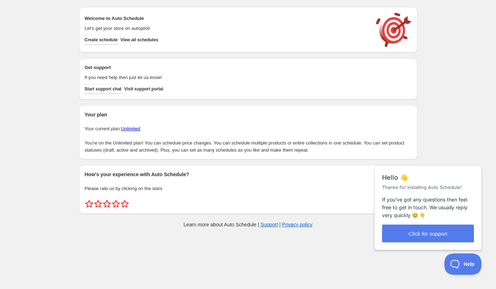  I want to click on a: Unlimited, so click(131, 129).